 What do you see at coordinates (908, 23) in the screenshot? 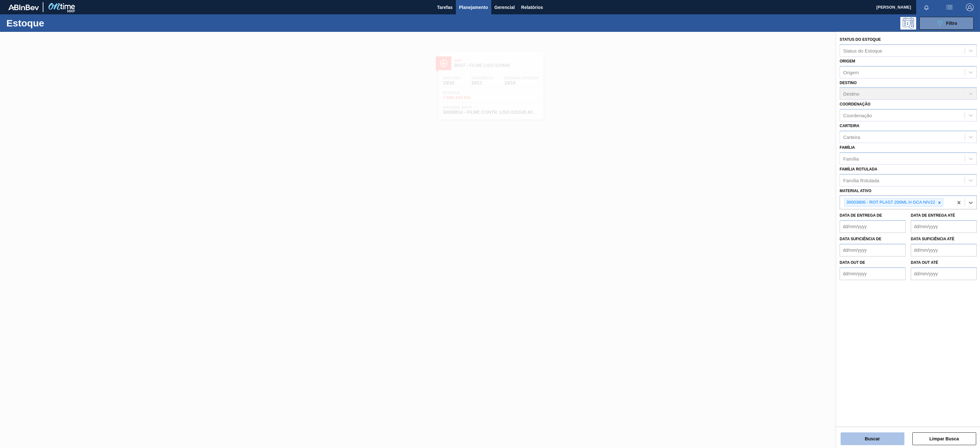
I see `div: Pogramando: nenhum usuário selecionado` at bounding box center [908, 23].